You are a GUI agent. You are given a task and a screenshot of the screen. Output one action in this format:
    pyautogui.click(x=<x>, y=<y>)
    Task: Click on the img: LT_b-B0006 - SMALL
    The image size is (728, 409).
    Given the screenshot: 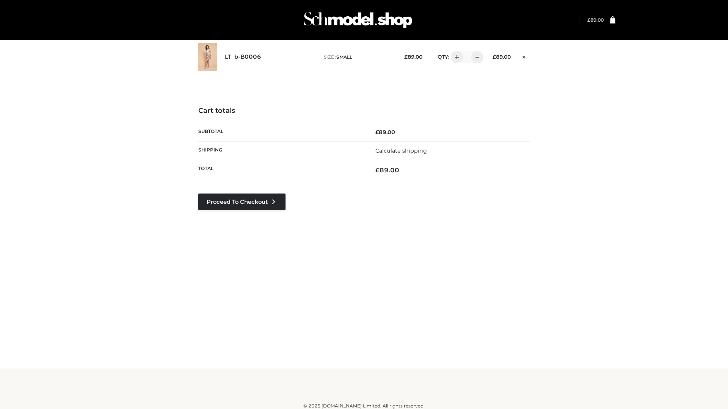 What is the action you would take?
    pyautogui.click(x=208, y=57)
    